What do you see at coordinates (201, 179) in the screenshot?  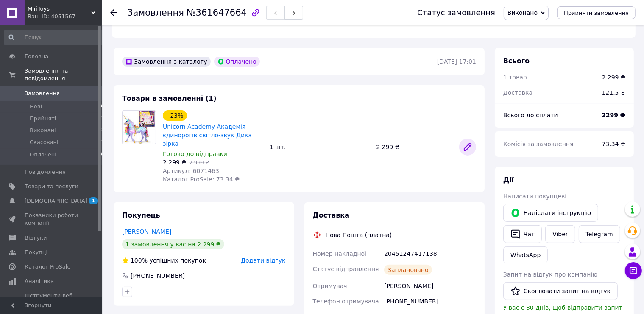 I see `span: Каталог ProSale: 73.34 ₴` at bounding box center [201, 179].